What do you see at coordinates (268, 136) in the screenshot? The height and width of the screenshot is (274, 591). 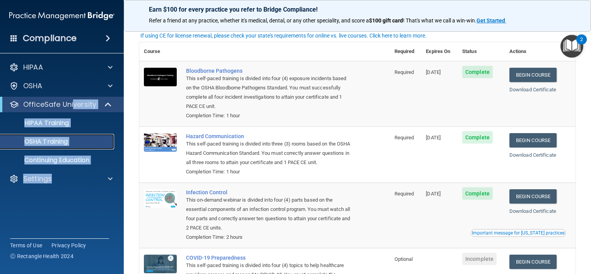 I see `div: Hazard Communication` at bounding box center [268, 136].